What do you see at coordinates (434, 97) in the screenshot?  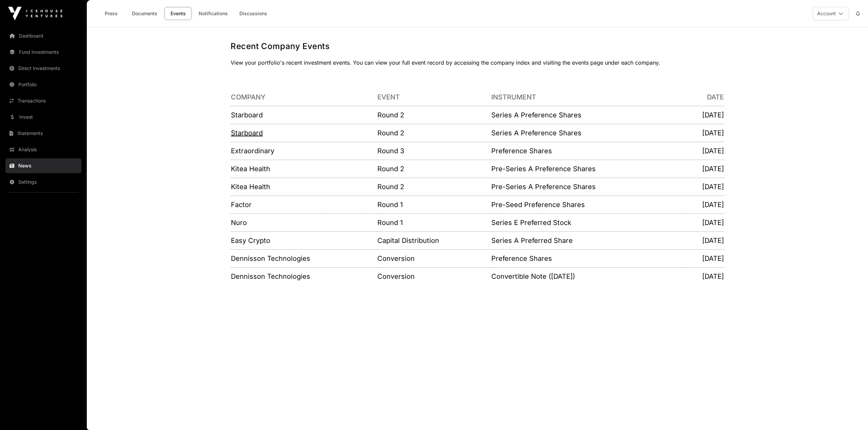 I see `th: Event` at bounding box center [434, 97].